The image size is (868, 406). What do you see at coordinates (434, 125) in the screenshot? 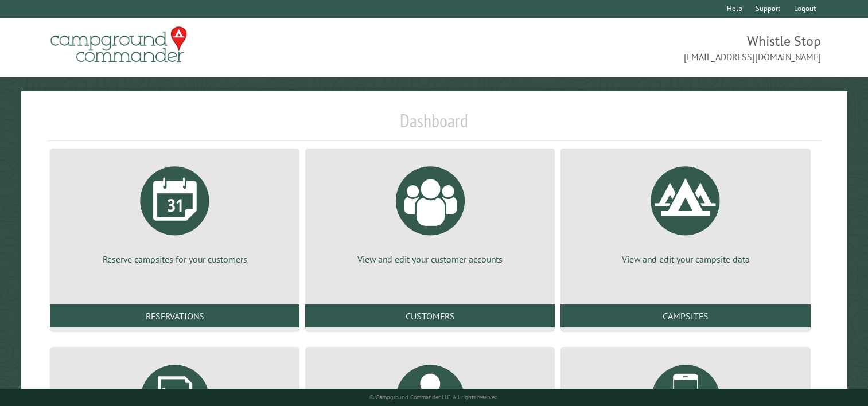
I see `h1: Dashboard` at bounding box center [434, 125].